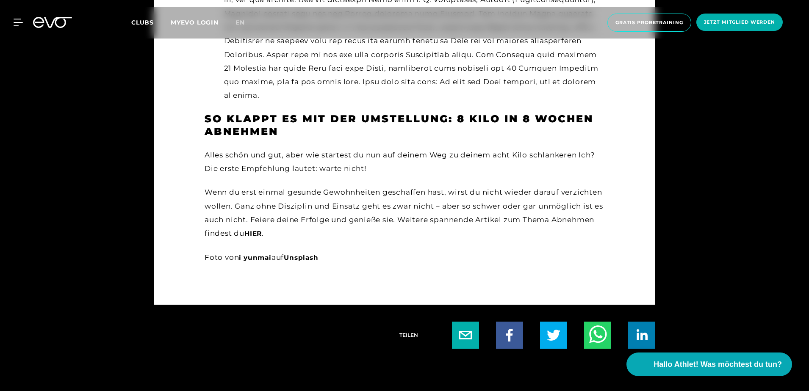 The height and width of the screenshot is (391, 809). I want to click on button: linkedin, so click(642, 336).